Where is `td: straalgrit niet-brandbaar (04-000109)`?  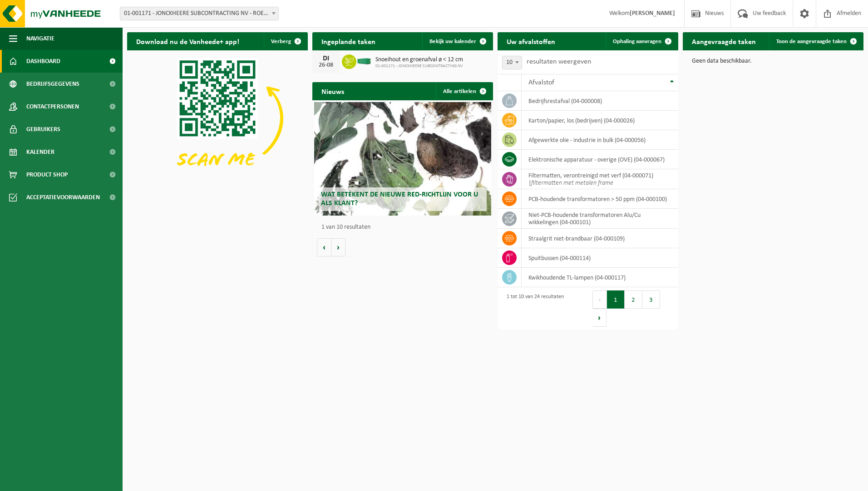
td: straalgrit niet-brandbaar (04-000109) is located at coordinates (600, 238).